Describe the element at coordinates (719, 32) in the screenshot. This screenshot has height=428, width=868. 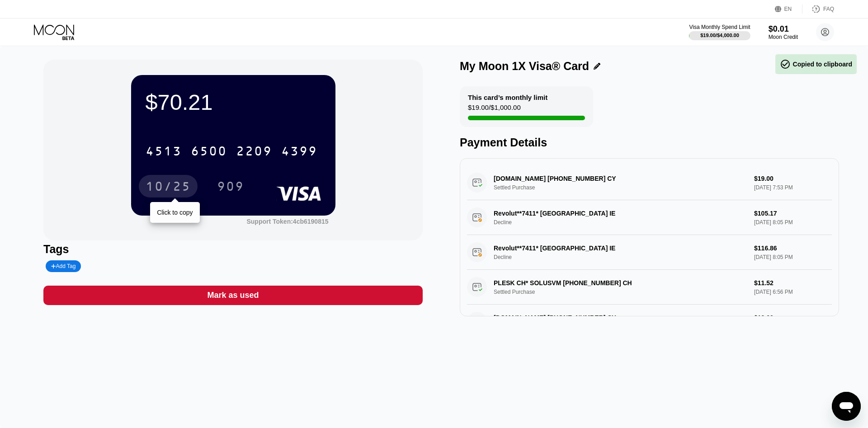
I see `div: Visa Monthly Spend Limit$19.00/$4,000.00` at that location.